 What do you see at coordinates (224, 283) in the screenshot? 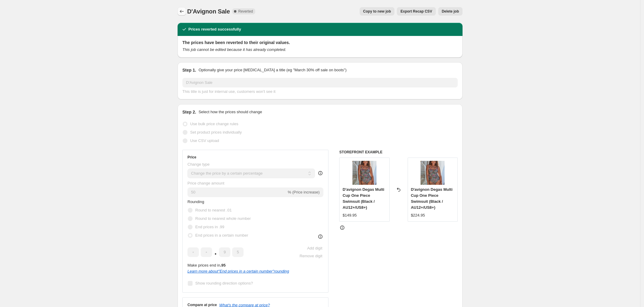
I see `span: Show rounding direction options?` at bounding box center [224, 283].